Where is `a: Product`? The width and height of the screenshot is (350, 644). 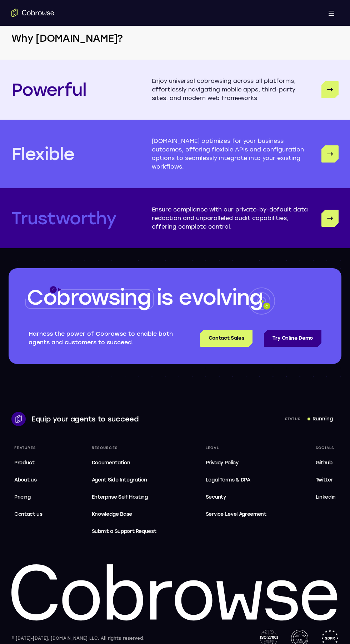
a: Product is located at coordinates (28, 463).